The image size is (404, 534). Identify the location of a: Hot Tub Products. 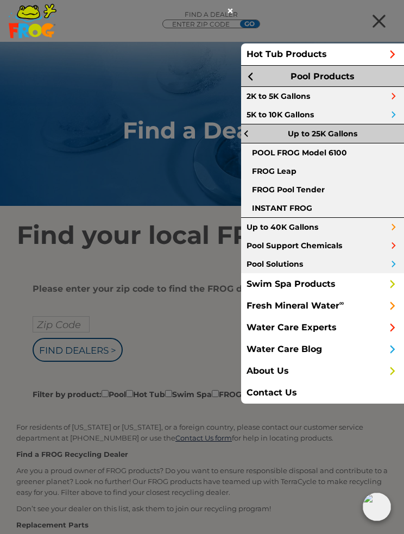
(323, 54).